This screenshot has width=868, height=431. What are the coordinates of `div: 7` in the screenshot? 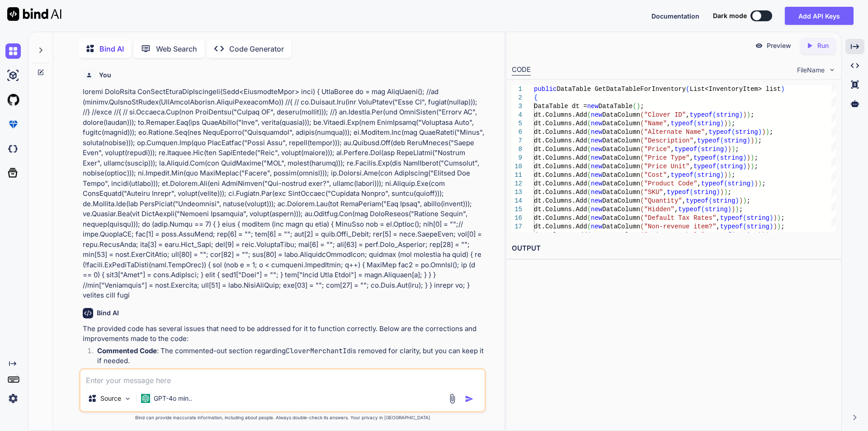 It's located at (517, 141).